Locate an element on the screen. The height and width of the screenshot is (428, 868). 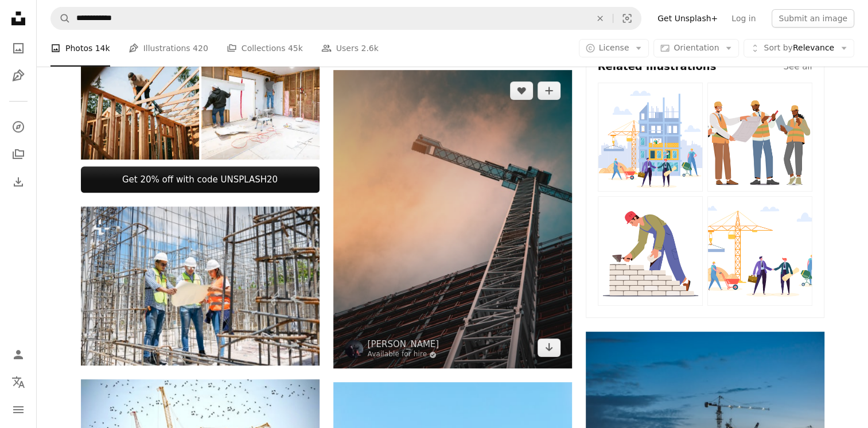
img: premium_vector-1682299687225-21d9ed5f8328 is located at coordinates (760, 251).